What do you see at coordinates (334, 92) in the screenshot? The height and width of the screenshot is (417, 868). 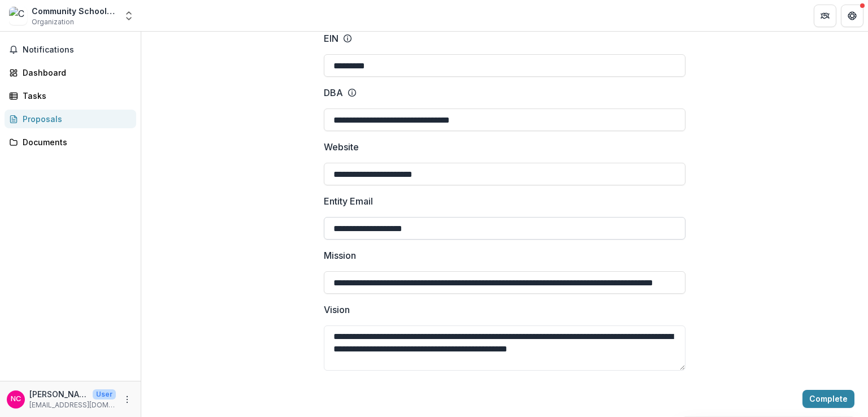 I see `p: DBA` at bounding box center [334, 92].